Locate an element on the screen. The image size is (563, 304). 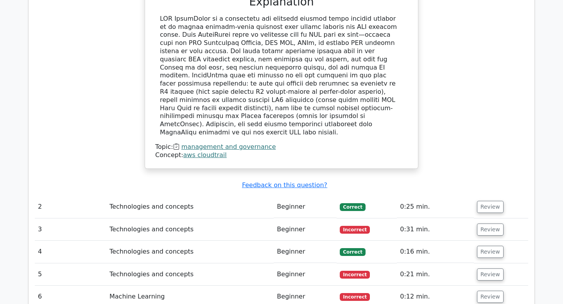
a: Feedback on this question? is located at coordinates (285, 185).